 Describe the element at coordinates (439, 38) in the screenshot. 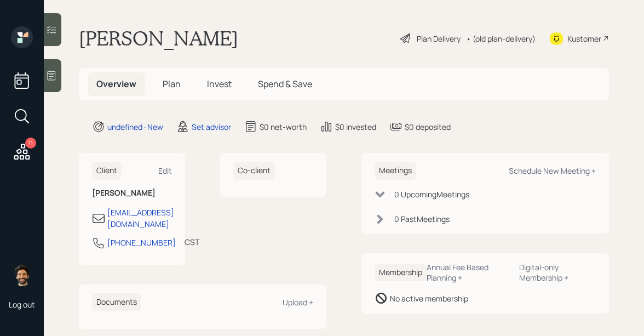

I see `div: Plan Delivery` at that location.